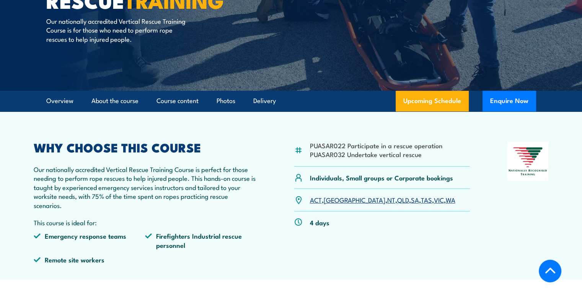  Describe the element at coordinates (201, 240) in the screenshot. I see `li: Firefighters Industrial rescue personnel` at that location.